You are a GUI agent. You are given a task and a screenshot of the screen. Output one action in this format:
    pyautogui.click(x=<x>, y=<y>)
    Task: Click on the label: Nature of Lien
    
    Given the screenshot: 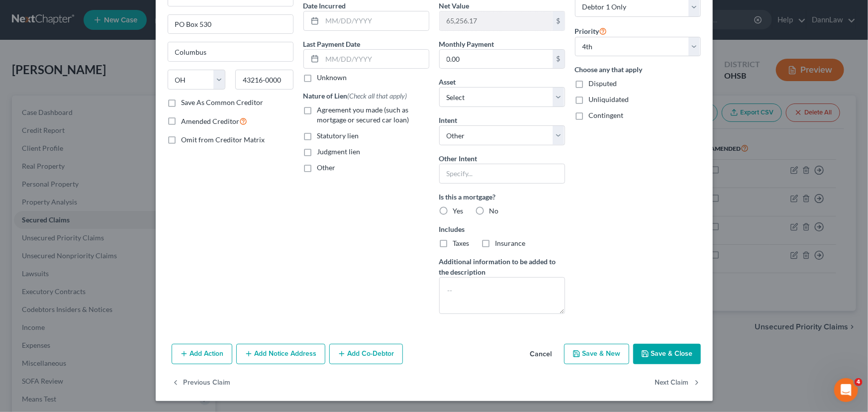 What is the action you would take?
    pyautogui.click(x=355, y=96)
    